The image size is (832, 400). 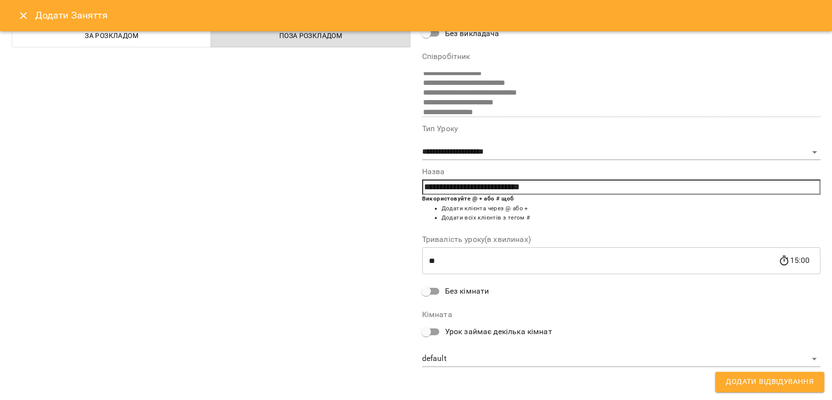 What do you see at coordinates (622, 172) in the screenshot?
I see `label: Назва` at bounding box center [622, 172].